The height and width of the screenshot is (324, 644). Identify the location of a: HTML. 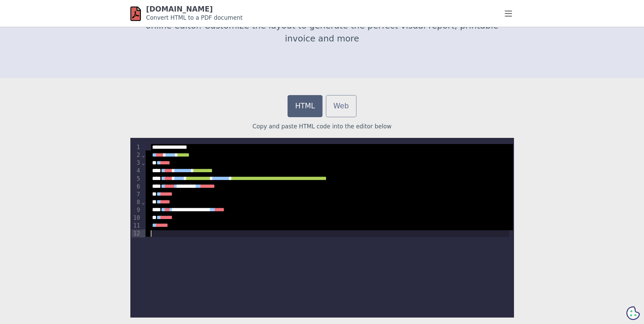
(305, 106).